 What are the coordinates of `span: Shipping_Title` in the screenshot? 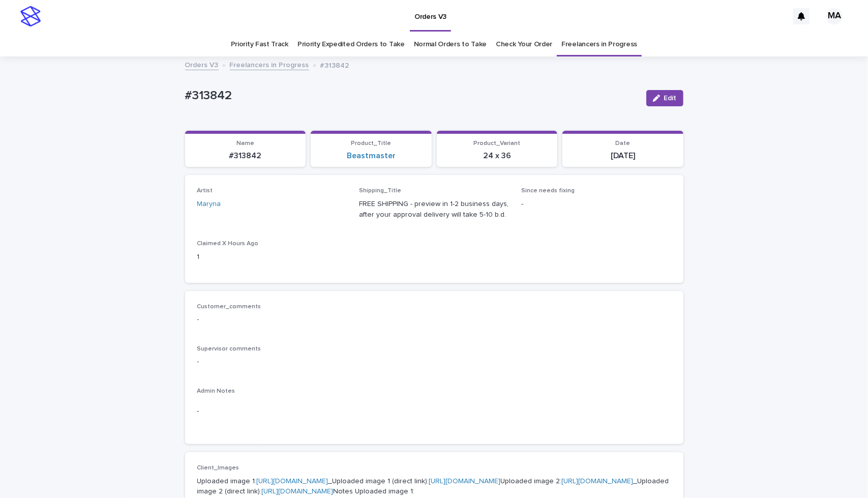 It's located at (380, 191).